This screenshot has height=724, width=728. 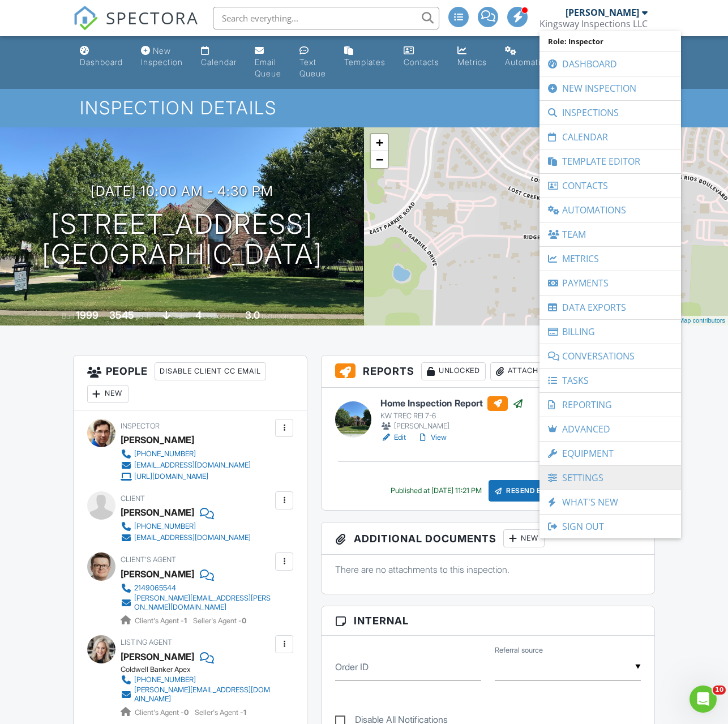 I want to click on span: Client's Agent, so click(x=148, y=559).